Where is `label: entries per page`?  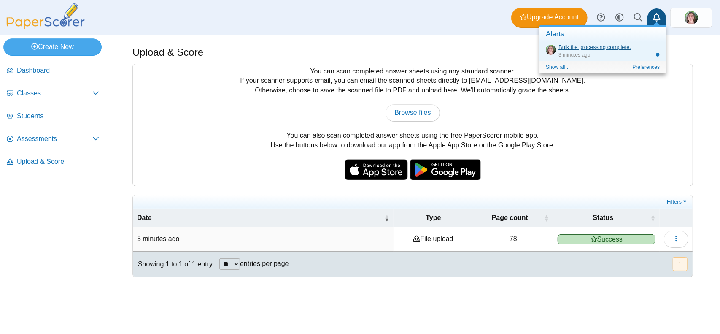 label: entries per page is located at coordinates (265, 263).